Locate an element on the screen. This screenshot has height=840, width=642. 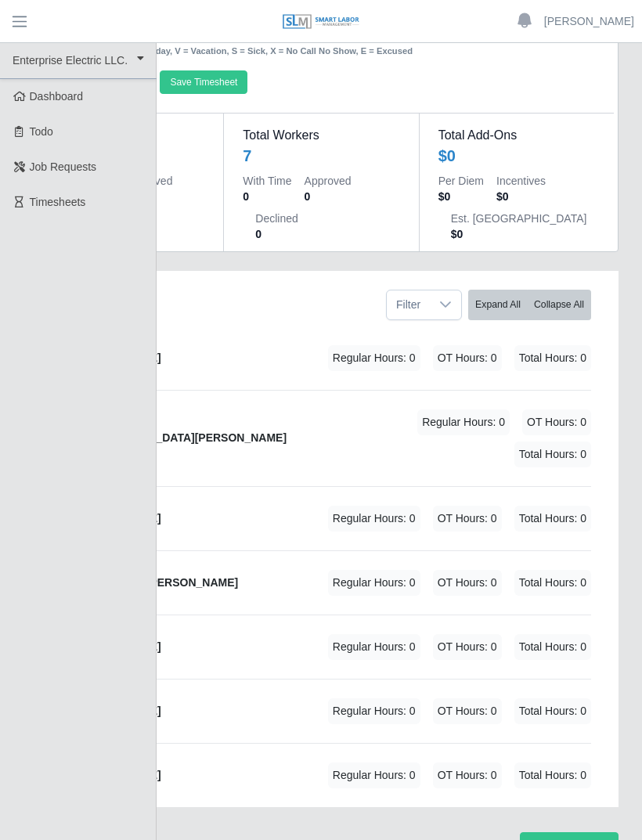
button: Collapse All is located at coordinates (559, 304).